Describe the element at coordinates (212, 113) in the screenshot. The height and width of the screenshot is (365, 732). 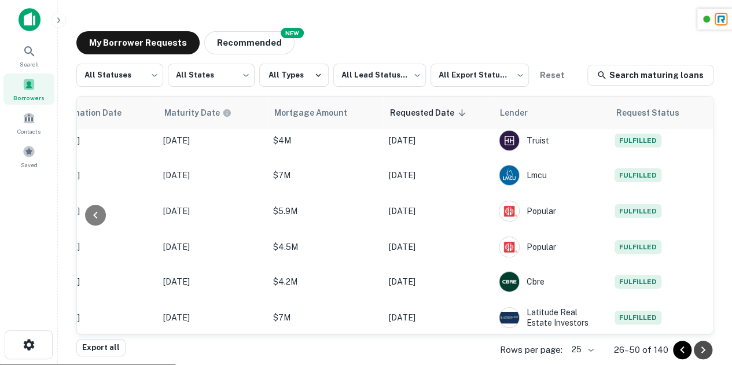
I see `th: Maturity dates displayed may be estimated. Please contact the lender for the most accurate maturi...` at that location.